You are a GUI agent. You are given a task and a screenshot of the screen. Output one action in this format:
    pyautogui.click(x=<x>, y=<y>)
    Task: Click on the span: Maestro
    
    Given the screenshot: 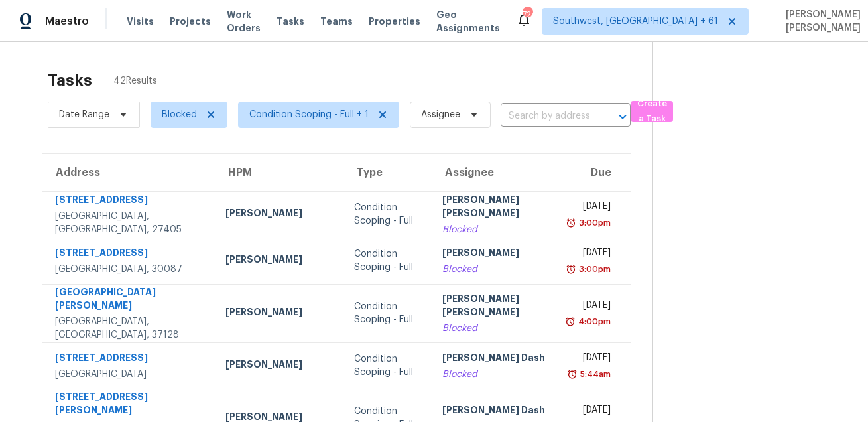 What is the action you would take?
    pyautogui.click(x=67, y=21)
    